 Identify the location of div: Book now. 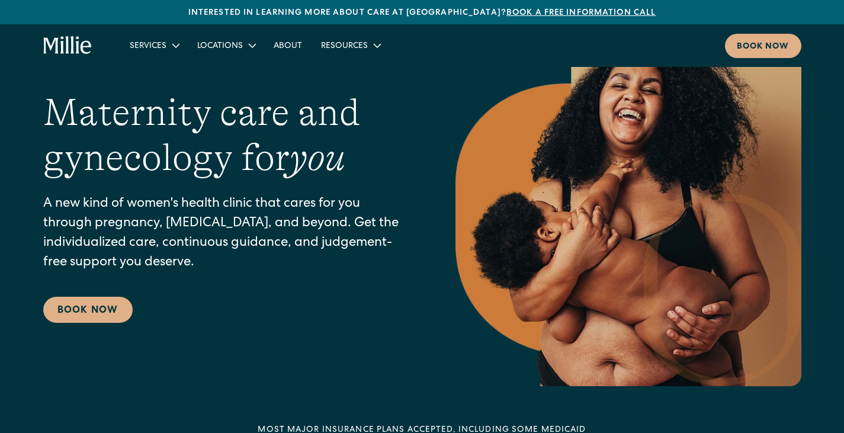
(762, 47).